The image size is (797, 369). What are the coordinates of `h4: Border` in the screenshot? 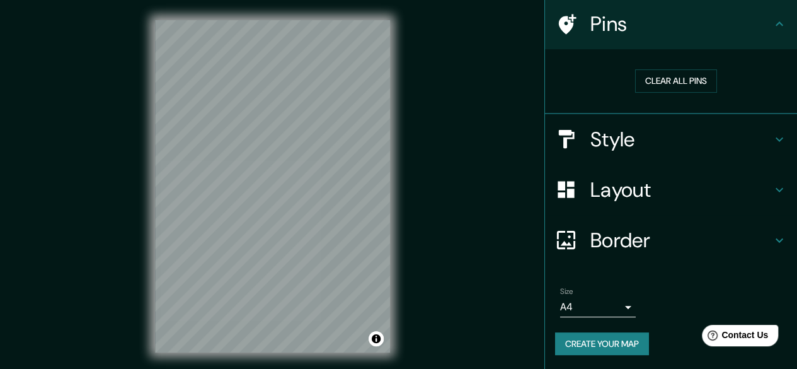 It's located at (681, 240).